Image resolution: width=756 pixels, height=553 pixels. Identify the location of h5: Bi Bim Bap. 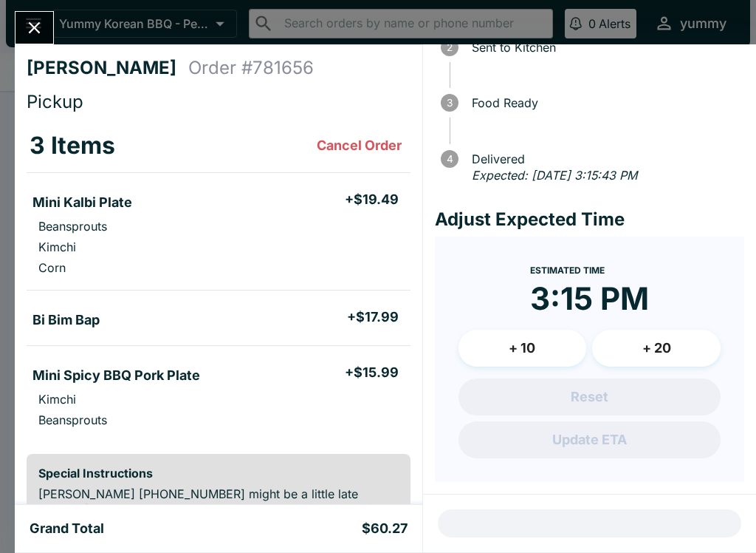
(66, 320).